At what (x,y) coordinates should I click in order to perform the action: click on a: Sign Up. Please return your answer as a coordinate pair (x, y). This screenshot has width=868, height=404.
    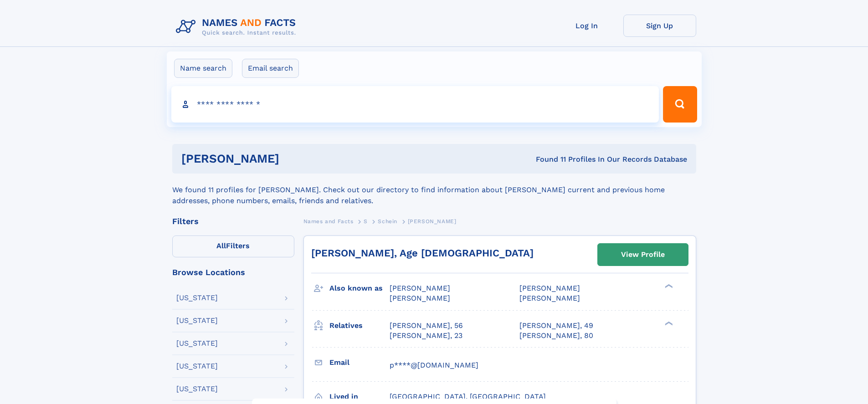
    Looking at the image, I should click on (660, 25).